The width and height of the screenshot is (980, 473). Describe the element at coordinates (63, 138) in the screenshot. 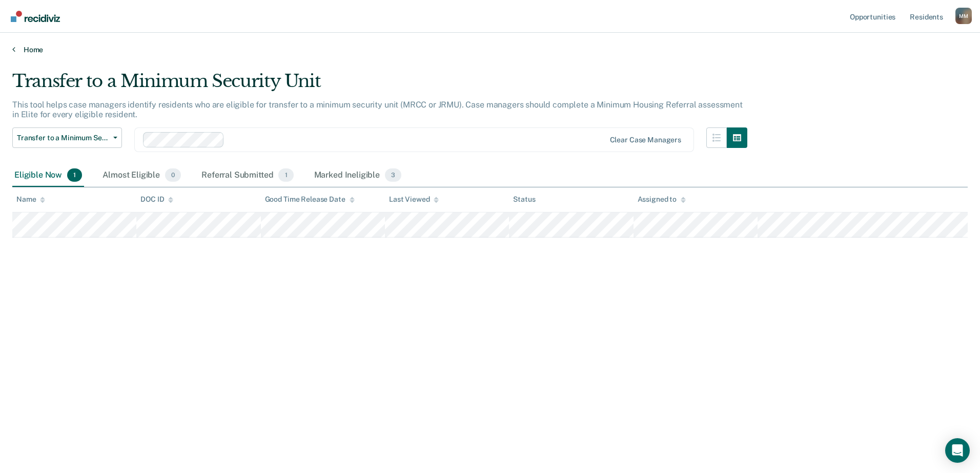

I see `span: Transfer to a Minimum Security Unit` at that location.